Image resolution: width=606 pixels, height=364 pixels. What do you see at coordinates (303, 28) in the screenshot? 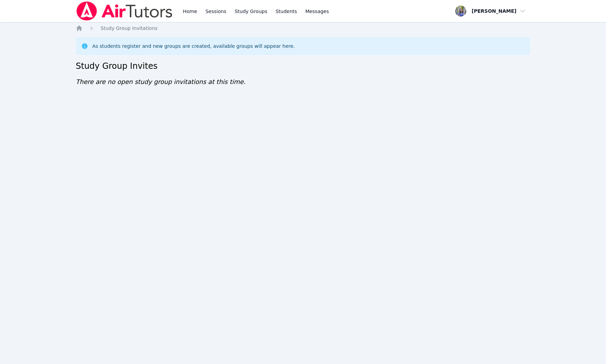
I see `nav: Breadcrumb` at bounding box center [303, 28].